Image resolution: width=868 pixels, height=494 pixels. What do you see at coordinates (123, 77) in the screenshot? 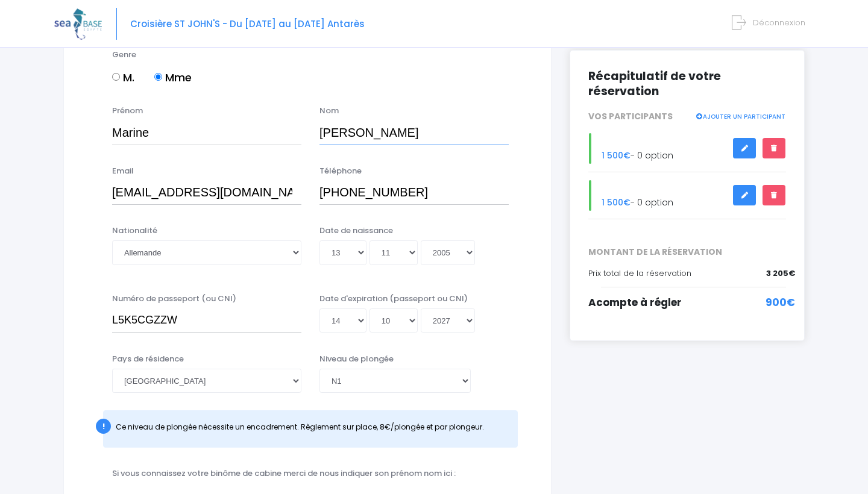
I see `label: M.` at bounding box center [123, 77].